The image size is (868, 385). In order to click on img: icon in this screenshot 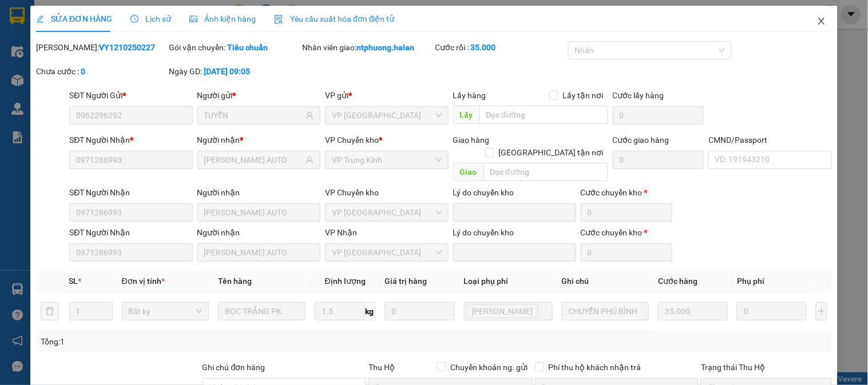, I will do `click(278, 20)`.